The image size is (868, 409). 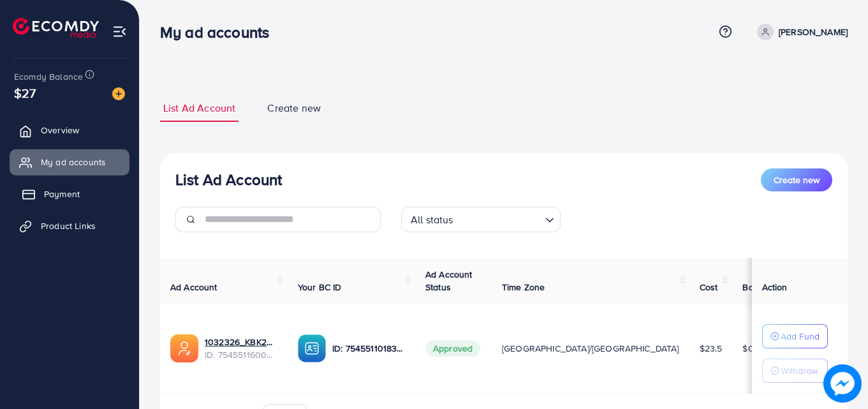 I want to click on span: Ad Account Status, so click(x=450, y=281).